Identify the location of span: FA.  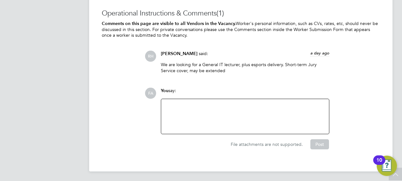
(150, 93).